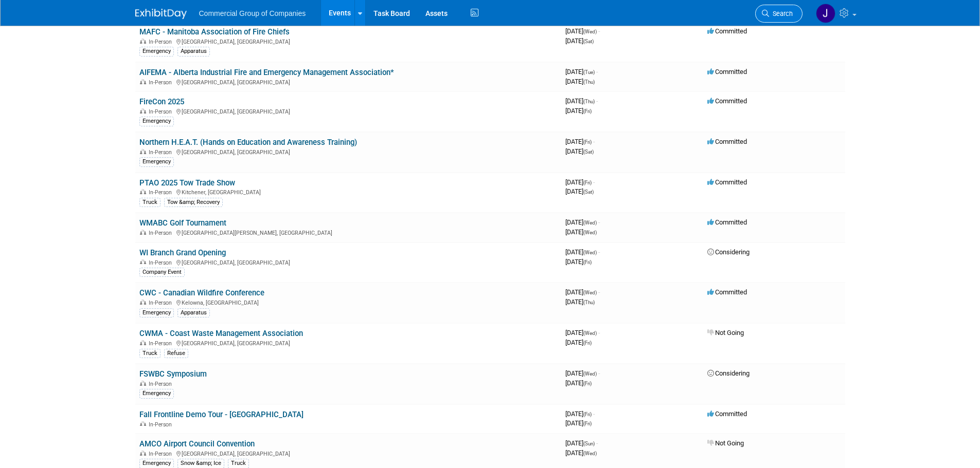 The width and height of the screenshot is (980, 468). What do you see at coordinates (201, 464) in the screenshot?
I see `div: Snow &amp; Ice` at bounding box center [201, 464].